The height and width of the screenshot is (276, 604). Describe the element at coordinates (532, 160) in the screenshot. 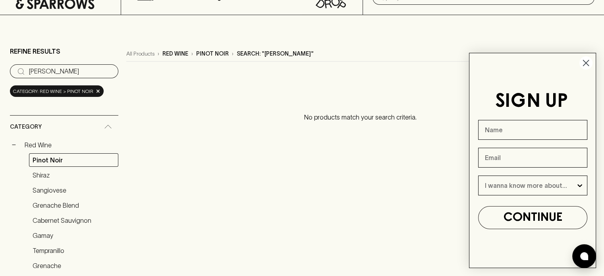

I see `div: FLYOUT Form` at that location.